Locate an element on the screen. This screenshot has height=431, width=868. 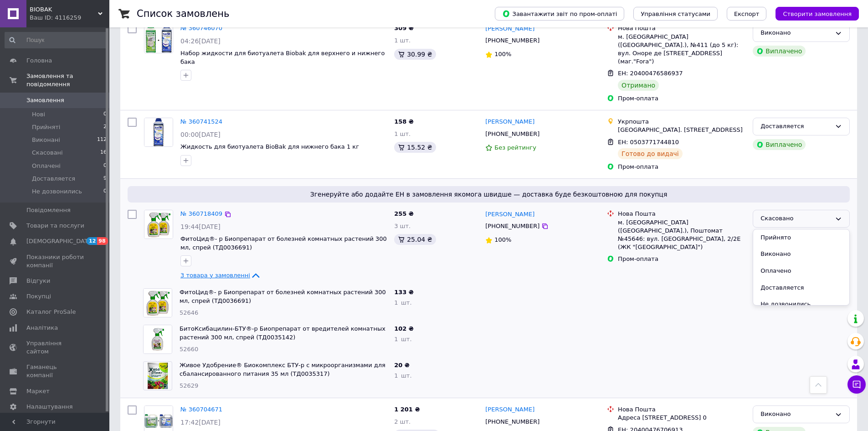
button: Чат з покупцем is located at coordinates (857, 385).